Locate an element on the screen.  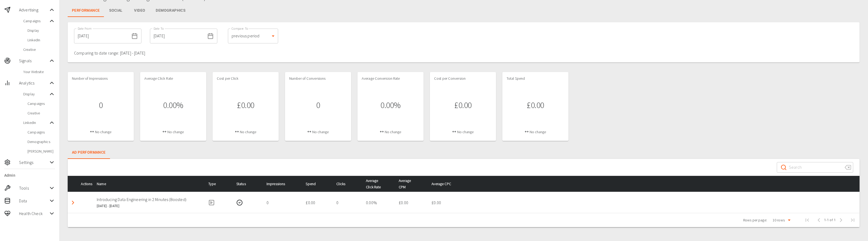
h4: Cost per Click is located at coordinates (246, 79).